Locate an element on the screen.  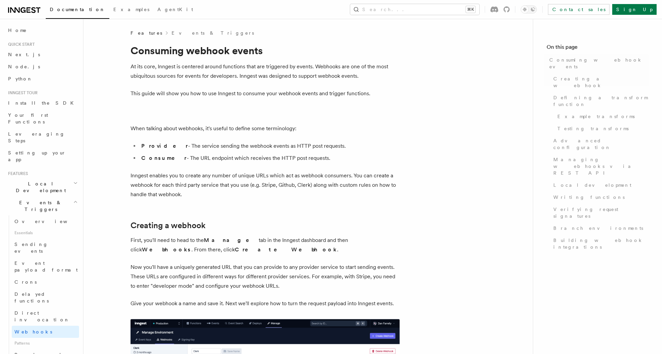
span: Advanced configuration is located at coordinates (601, 144).